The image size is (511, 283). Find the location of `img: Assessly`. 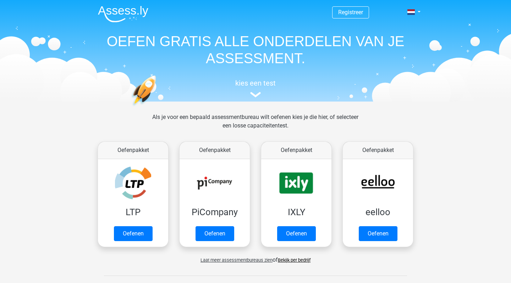

img: Assessly is located at coordinates (123, 14).